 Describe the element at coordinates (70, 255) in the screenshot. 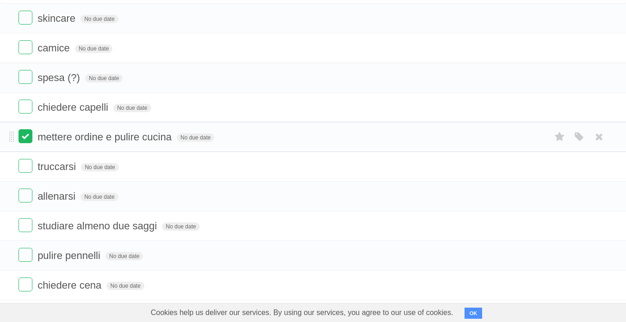

I see `span: pulire pennelli` at that location.